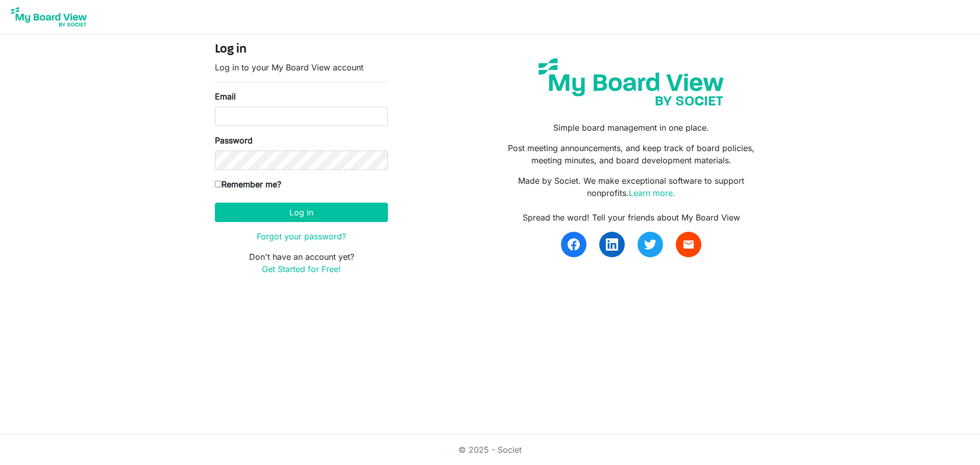 Image resolution: width=980 pixels, height=465 pixels. What do you see at coordinates (650, 245) in the screenshot?
I see `img: twitter.svg` at bounding box center [650, 245].